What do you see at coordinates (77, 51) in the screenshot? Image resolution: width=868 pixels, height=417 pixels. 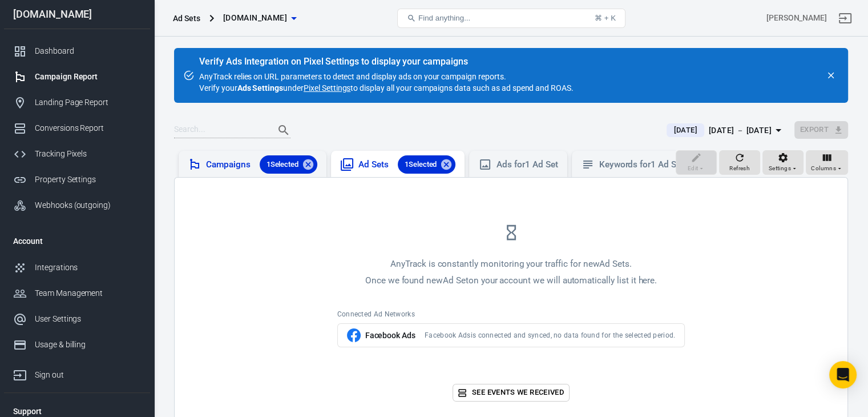 I see `a: Dashboard` at bounding box center [77, 51].